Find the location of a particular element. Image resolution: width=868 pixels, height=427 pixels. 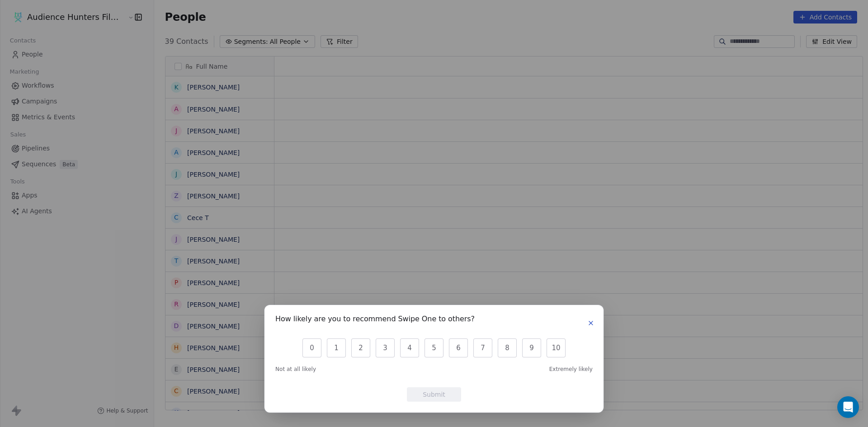

h1: How likely are you to recommend Swipe One to others? is located at coordinates (375, 320).